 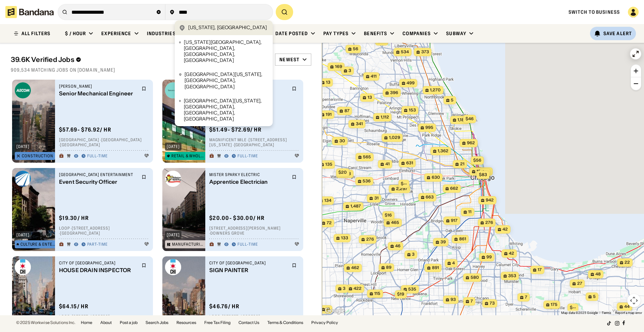 What do you see at coordinates (334, 311) in the screenshot?
I see `img: Google` at bounding box center [334, 311].